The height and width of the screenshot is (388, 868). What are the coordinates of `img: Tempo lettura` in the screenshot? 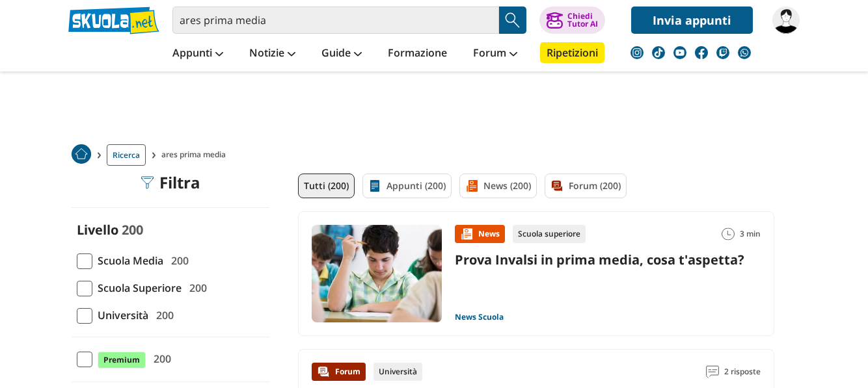 It's located at (728, 234).